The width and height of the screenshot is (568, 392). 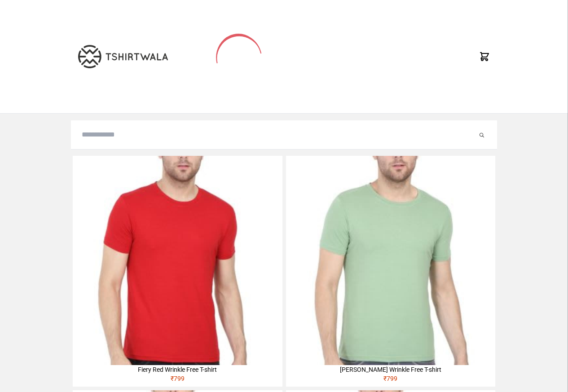 What do you see at coordinates (391, 261) in the screenshot?
I see `img: 4M6A2211-320x320.jpg` at bounding box center [391, 261].